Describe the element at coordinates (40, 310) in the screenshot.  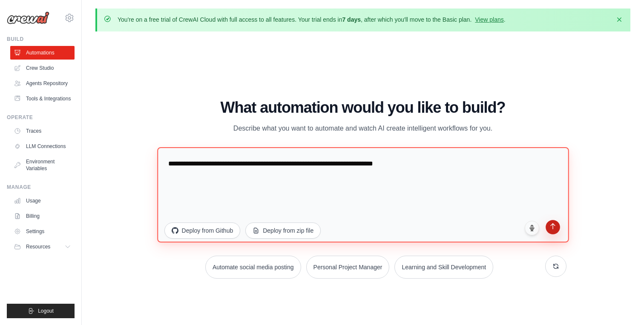
I see `button: Logout` at that location.